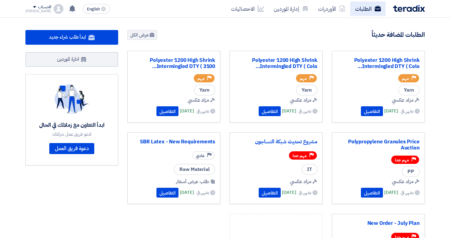 This screenshot has height=238, width=450. I want to click on a: مشروع تحديث شبكة النساجون, so click(276, 142).